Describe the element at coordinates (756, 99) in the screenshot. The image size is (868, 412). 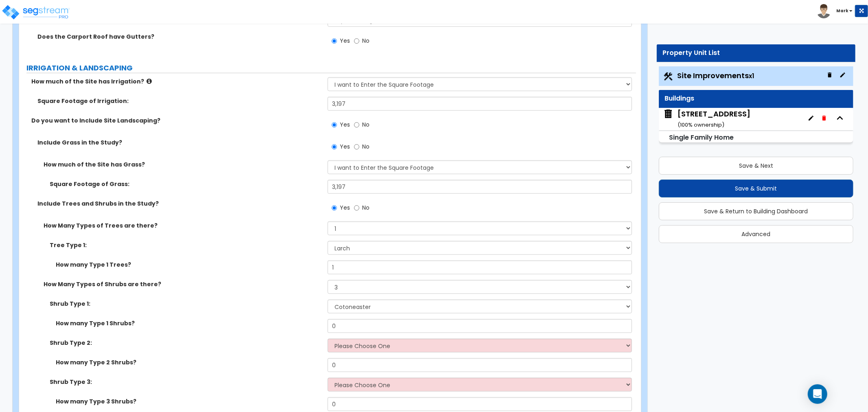
I see `div: Buildings` at that location.